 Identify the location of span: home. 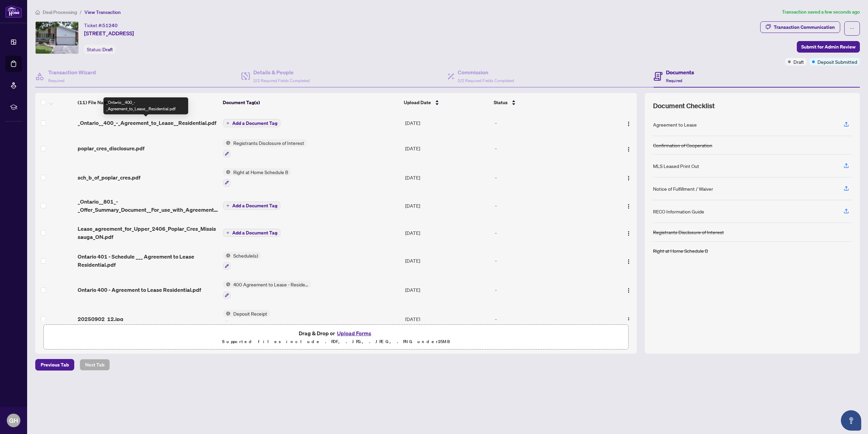
(38, 12).